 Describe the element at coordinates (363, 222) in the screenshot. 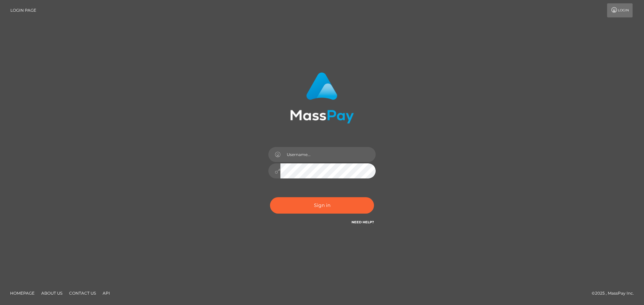

I see `a: Need Help?` at that location.